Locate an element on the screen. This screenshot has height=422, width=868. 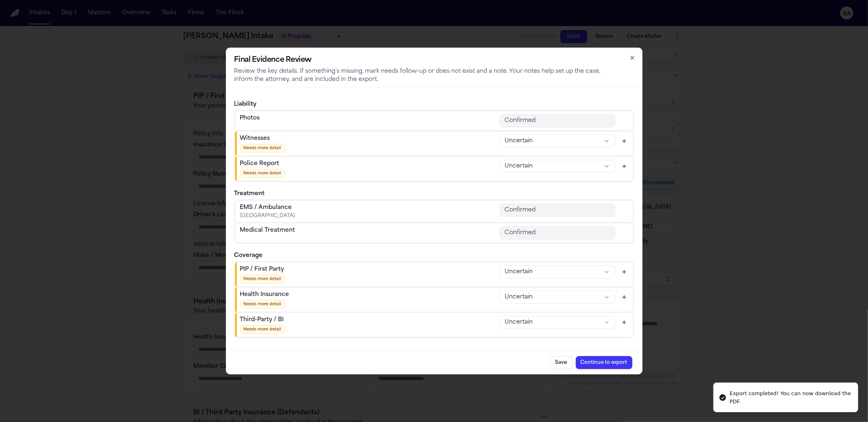
h3: Treatment is located at coordinates (434, 194).